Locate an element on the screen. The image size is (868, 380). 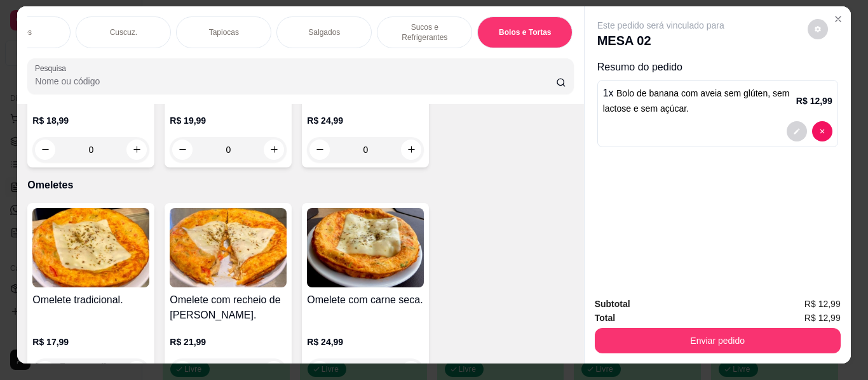
button: Close is located at coordinates (838, 19).